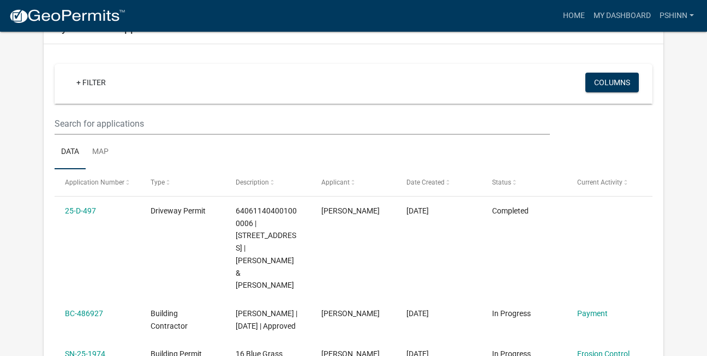 The width and height of the screenshot is (707, 356). What do you see at coordinates (182, 182) in the screenshot?
I see `datatable-header-cell: Type` at bounding box center [182, 182].